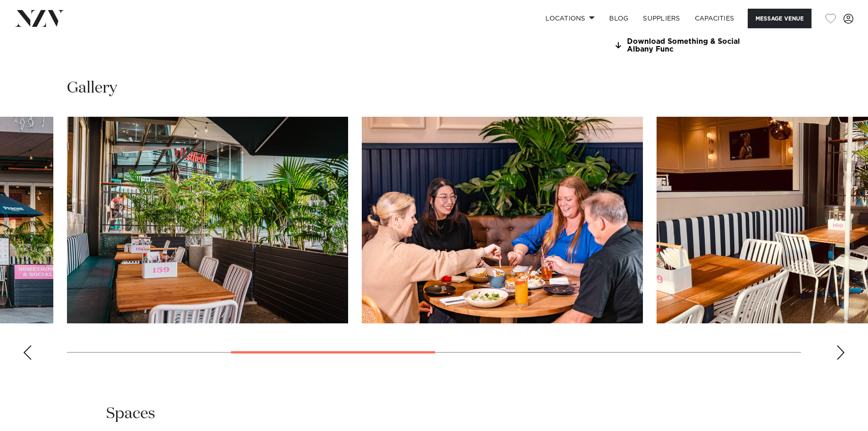 This screenshot has height=431, width=868. I want to click on a: BLOG, so click(619, 18).